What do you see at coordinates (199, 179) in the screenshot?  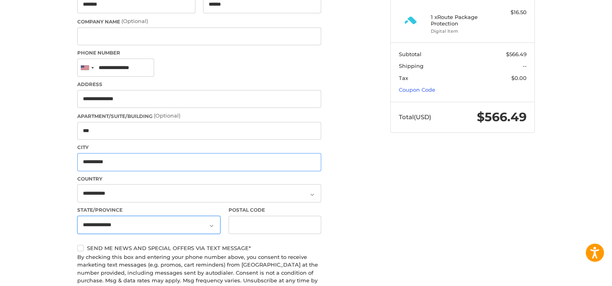 I see `label: Country` at bounding box center [199, 179].